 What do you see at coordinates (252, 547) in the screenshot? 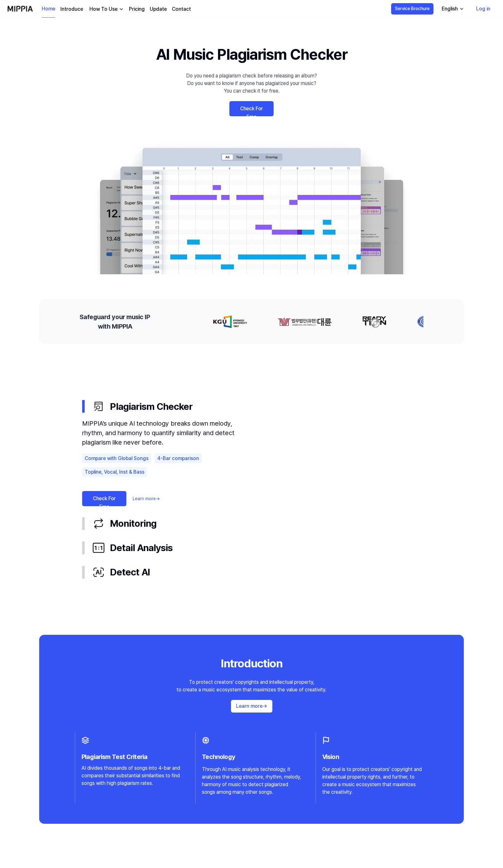
I see `button: Detail Analysis` at bounding box center [252, 547].